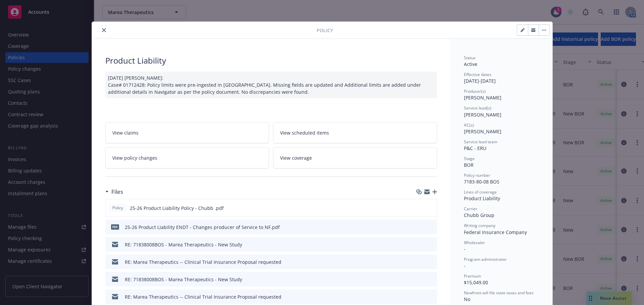  I want to click on span: Premium, so click(472, 276).